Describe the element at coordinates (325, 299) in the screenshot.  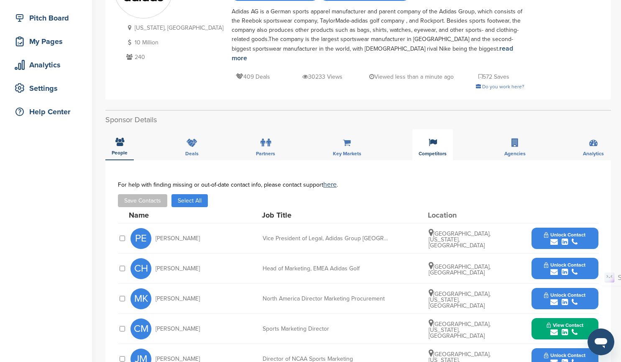
I see `div: North America Director Marketing Procurement` at that location.